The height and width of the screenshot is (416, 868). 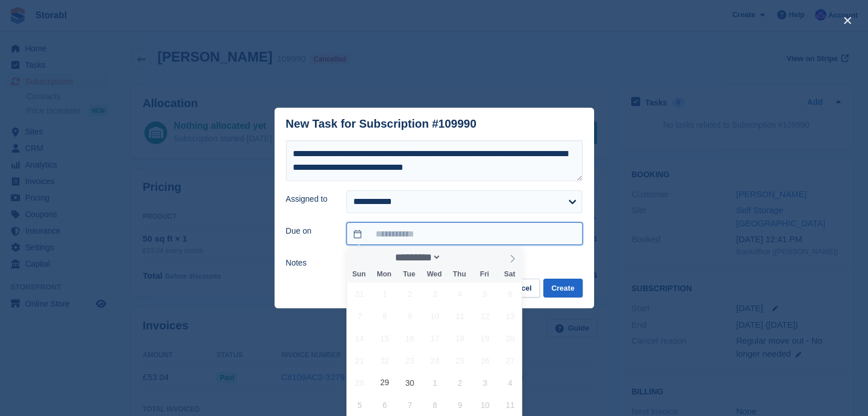 I want to click on span: October 3, 2025, so click(x=485, y=383).